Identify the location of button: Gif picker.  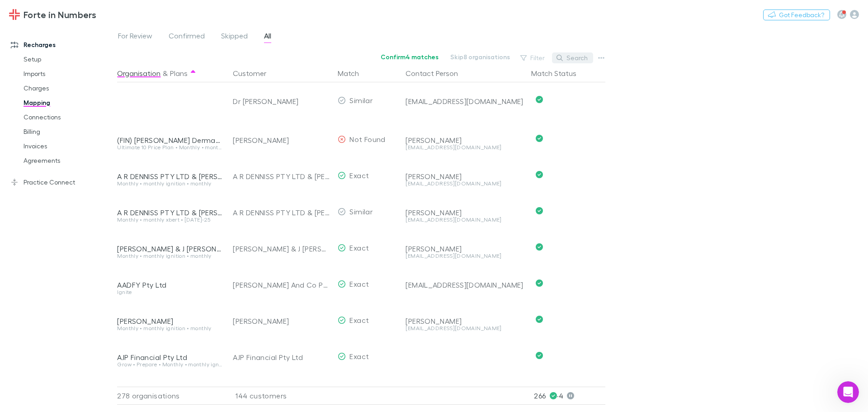
(32, 292).